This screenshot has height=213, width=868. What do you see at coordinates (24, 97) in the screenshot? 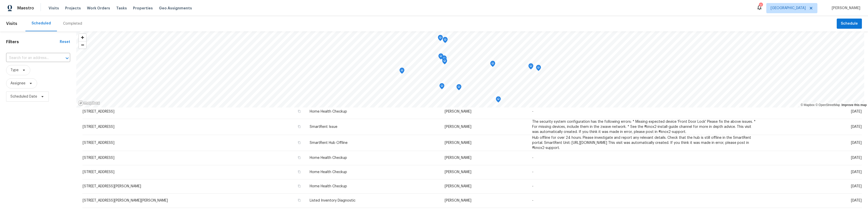
I see `span: Scheduled Date` at bounding box center [24, 97].